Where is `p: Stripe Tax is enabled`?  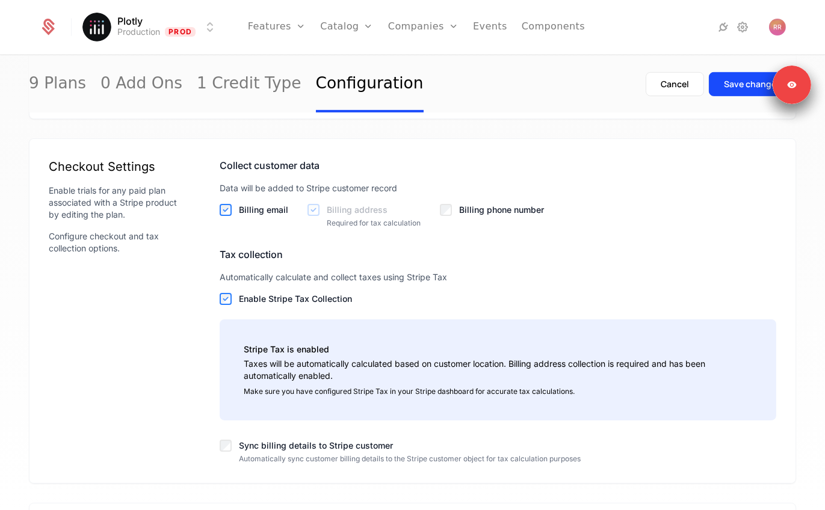
p: Stripe Tax is enabled is located at coordinates (497, 349).